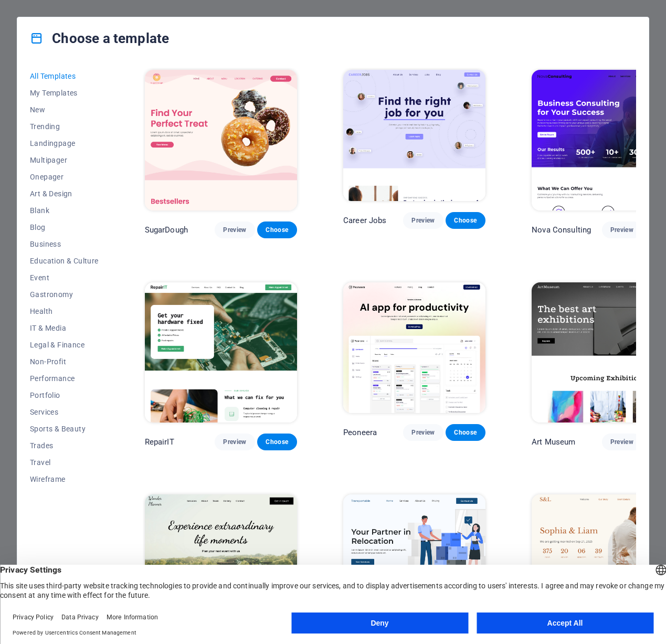 The height and width of the screenshot is (644, 666). Describe the element at coordinates (64, 210) in the screenshot. I see `span: Blank` at that location.